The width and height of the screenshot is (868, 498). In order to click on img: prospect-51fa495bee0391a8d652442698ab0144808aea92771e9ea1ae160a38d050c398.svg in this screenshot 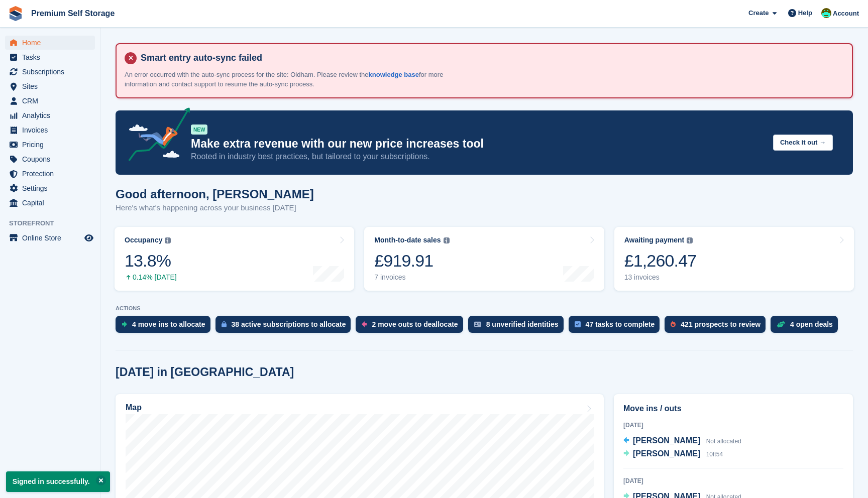, I will do `click(673, 325)`.